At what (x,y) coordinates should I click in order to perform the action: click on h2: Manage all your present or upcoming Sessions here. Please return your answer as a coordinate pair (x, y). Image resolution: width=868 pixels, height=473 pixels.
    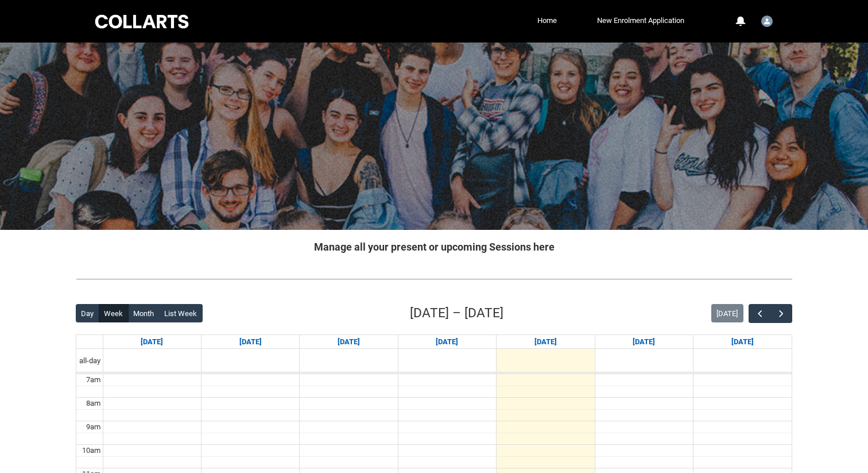
    Looking at the image, I should click on (434, 247).